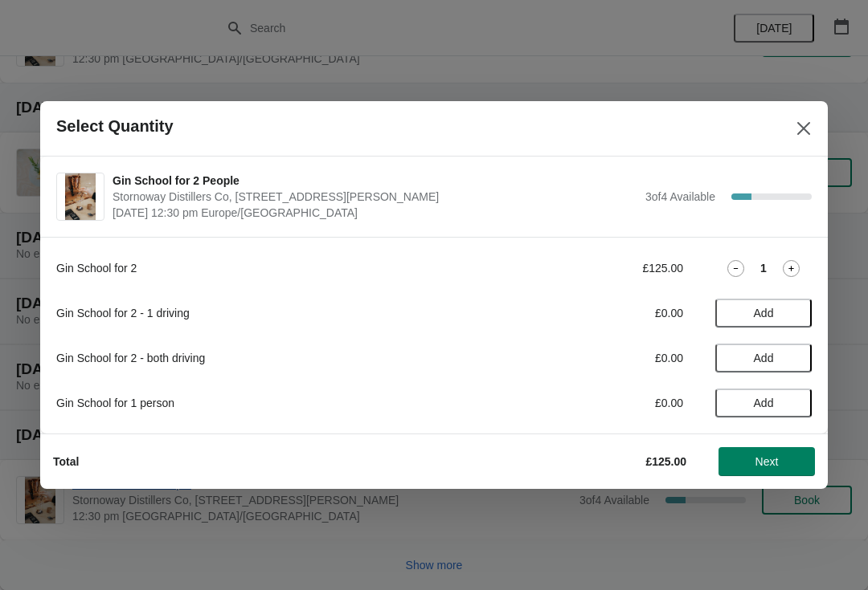  What do you see at coordinates (804, 129) in the screenshot?
I see `button: Close` at bounding box center [804, 129].